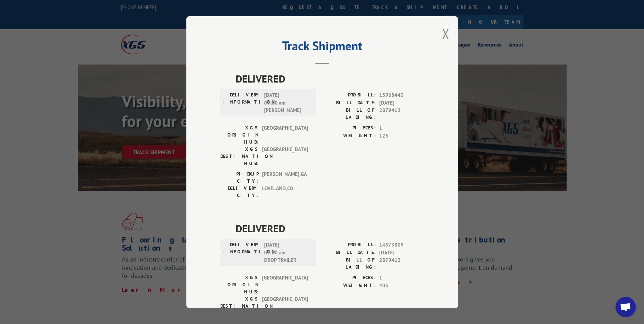 The image size is (644, 324). What do you see at coordinates (322, 47) in the screenshot?
I see `h2: Track Shipment` at bounding box center [322, 47].